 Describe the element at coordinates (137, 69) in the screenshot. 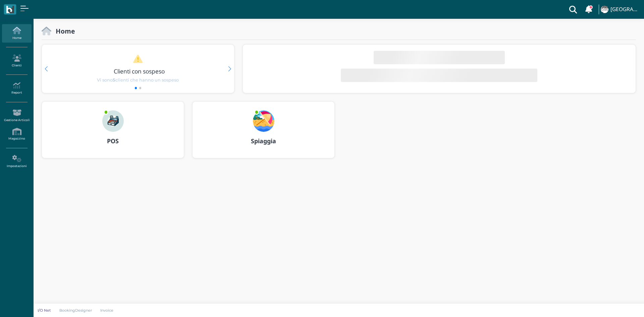

I see `div: 1 / 2` at that location.